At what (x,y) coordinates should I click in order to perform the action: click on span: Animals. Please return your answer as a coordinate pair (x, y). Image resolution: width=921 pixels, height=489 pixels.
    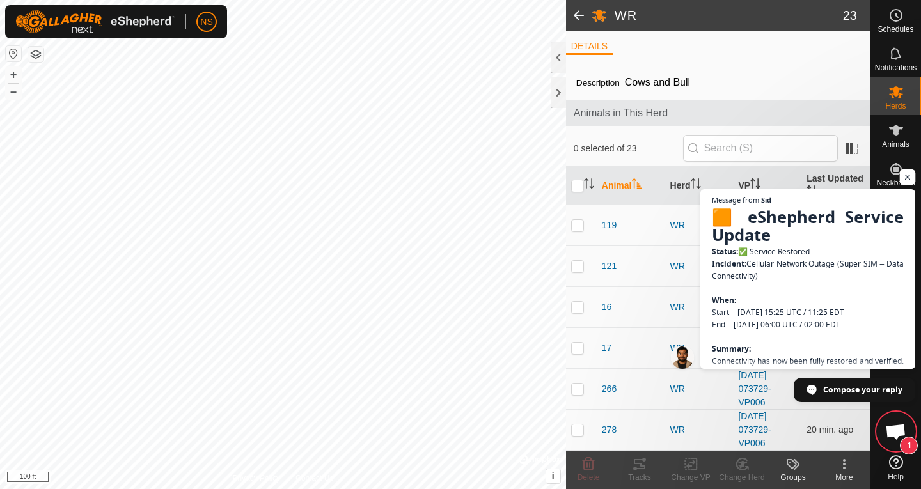
    Looking at the image, I should click on (895, 144).